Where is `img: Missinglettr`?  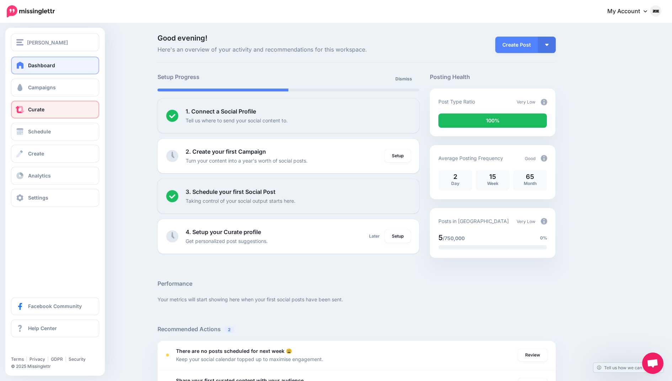
img: Missinglettr is located at coordinates (31, 11).